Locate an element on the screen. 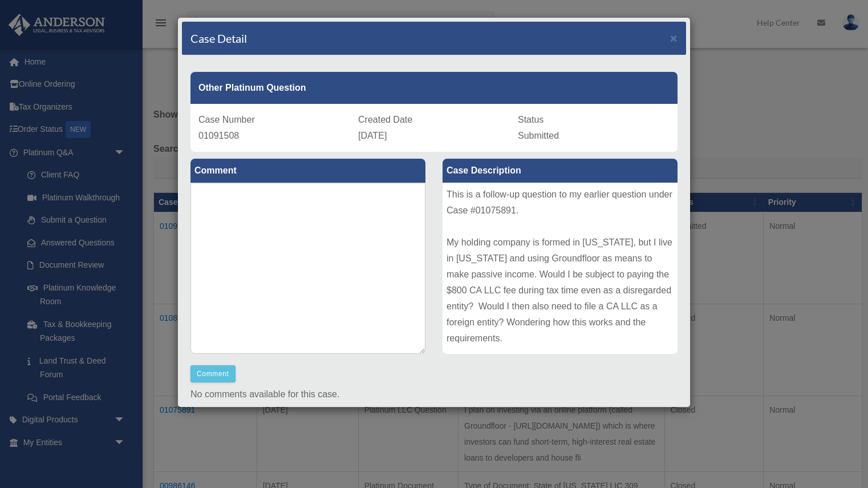  span: Created Date is located at coordinates (385, 119).